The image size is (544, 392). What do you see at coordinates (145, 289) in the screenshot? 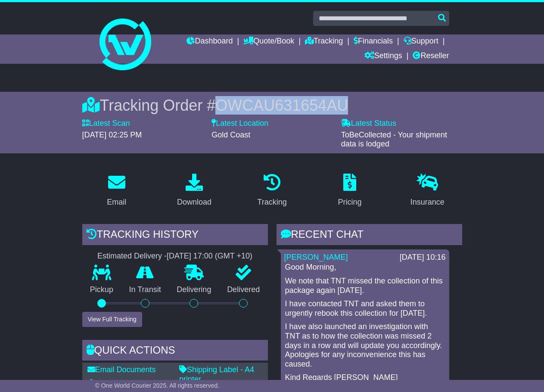
I see `p: In Transit` at bounding box center [145, 289].